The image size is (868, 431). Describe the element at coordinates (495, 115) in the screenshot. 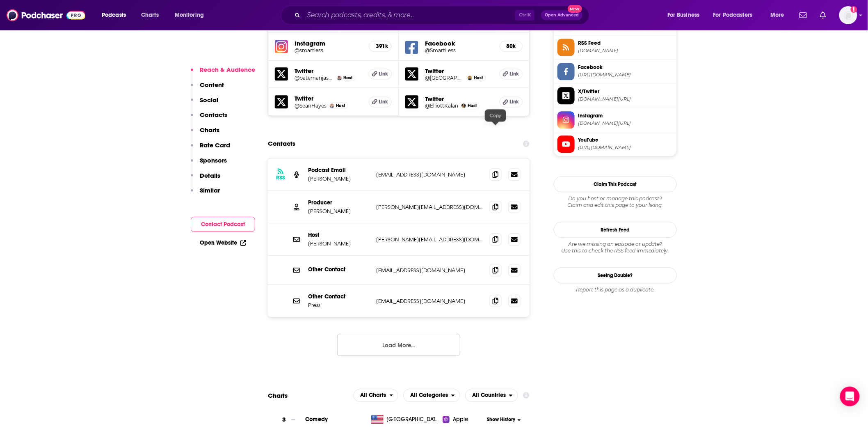

I see `div: Copy` at that location.